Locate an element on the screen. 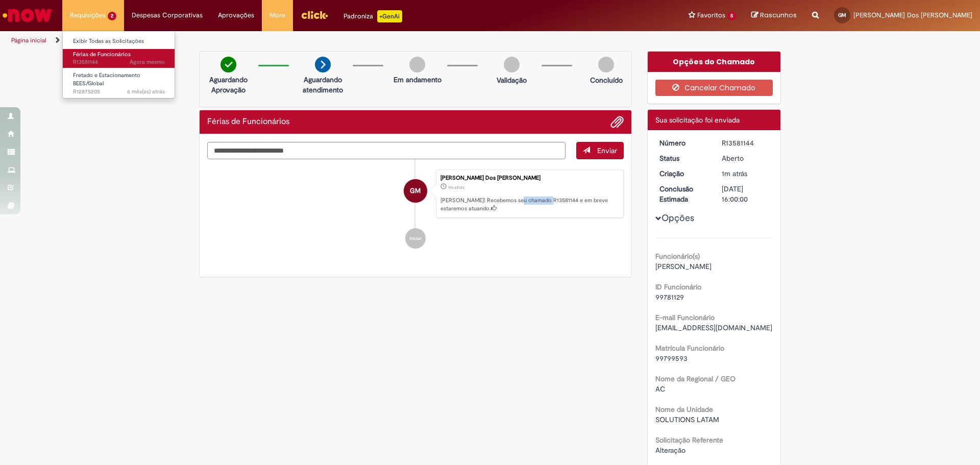  span: Agora mesmo is located at coordinates (147, 62).